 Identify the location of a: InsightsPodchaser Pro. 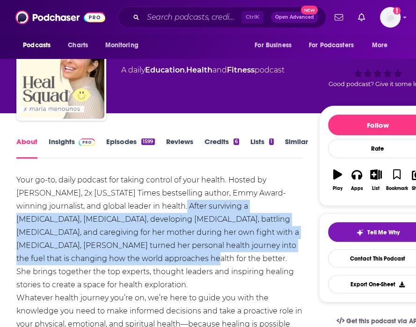
(72, 148).